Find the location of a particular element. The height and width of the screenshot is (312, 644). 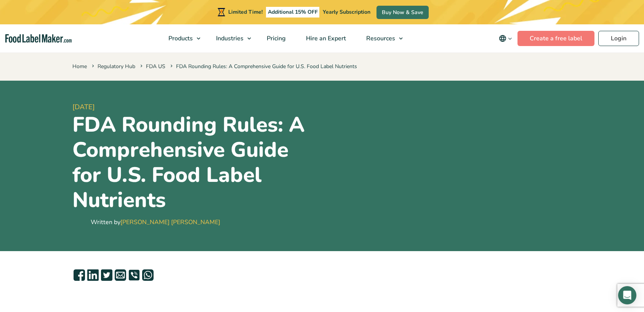

a: Resources is located at coordinates (381, 39).